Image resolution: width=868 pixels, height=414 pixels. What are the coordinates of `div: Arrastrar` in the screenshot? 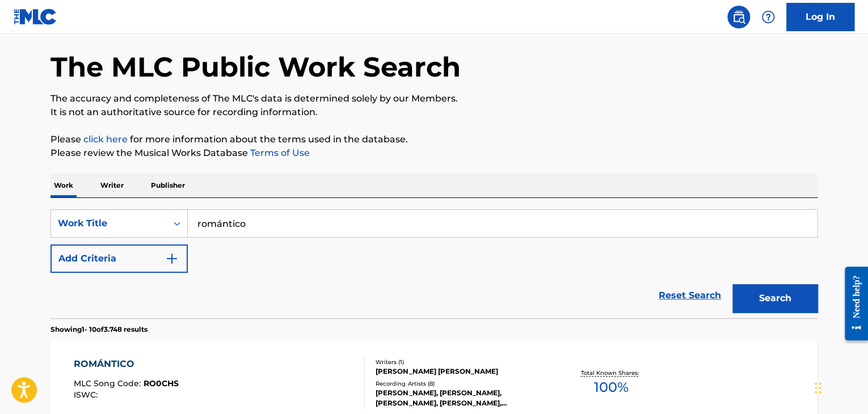 It's located at (818, 388).